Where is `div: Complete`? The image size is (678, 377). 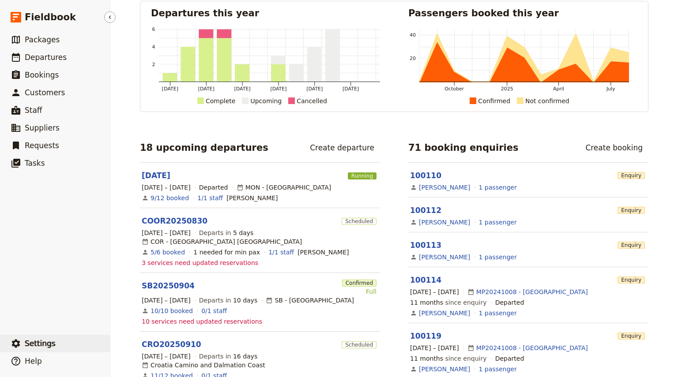 div: Complete is located at coordinates (220, 101).